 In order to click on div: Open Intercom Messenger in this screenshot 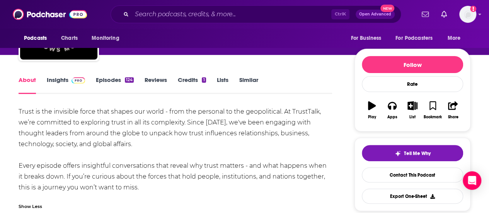, I will do `click(472, 181)`.